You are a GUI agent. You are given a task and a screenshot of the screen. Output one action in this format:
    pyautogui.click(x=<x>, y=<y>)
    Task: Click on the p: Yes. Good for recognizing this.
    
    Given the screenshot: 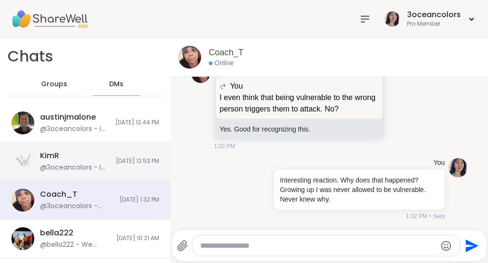 What is the action you would take?
    pyautogui.click(x=299, y=129)
    